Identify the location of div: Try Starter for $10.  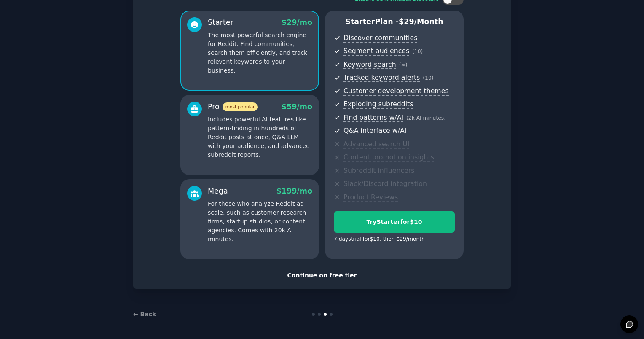
(394, 222).